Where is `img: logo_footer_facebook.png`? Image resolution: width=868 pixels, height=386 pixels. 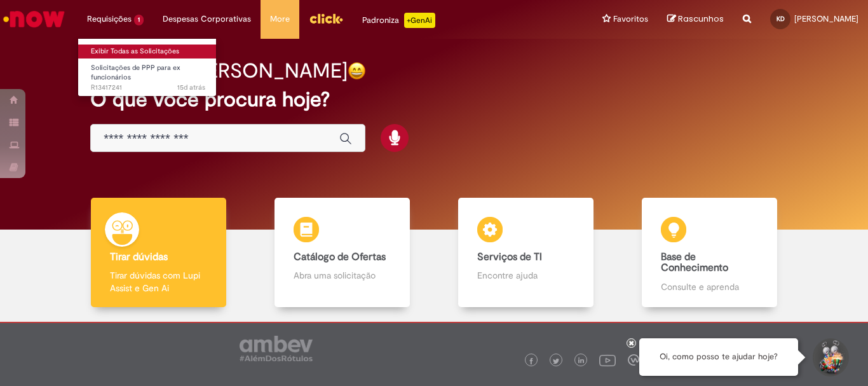
img: logo_footer_facebook.png is located at coordinates (531, 361).